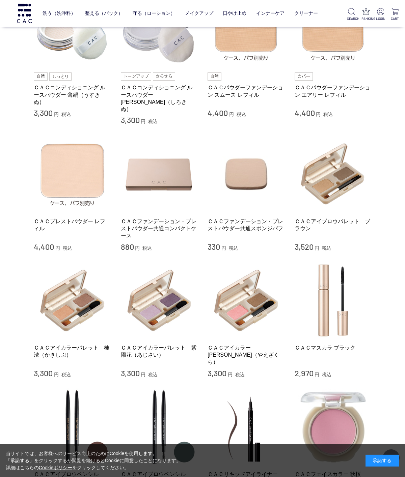 The height and width of the screenshot is (477, 405). What do you see at coordinates (72, 95) in the screenshot?
I see `a: ＣＡＣコンディショニング ルースパウダー 薄絹（うすきぬ）` at bounding box center [72, 95].